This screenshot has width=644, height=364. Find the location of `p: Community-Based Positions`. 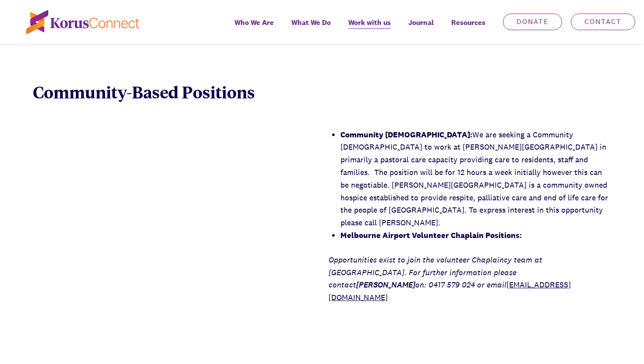

p: Community-Based Positions is located at coordinates (248, 92).